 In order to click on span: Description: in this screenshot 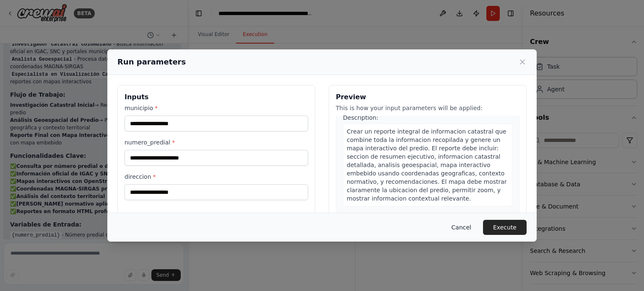, I will do `click(360, 118)`.